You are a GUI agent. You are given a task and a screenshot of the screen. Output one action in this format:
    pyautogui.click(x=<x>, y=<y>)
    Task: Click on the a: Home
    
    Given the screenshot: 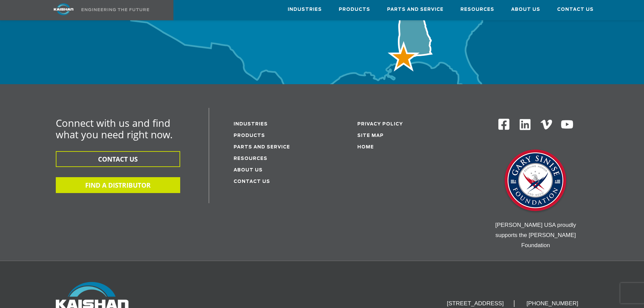 What is the action you would take?
    pyautogui.click(x=366, y=147)
    